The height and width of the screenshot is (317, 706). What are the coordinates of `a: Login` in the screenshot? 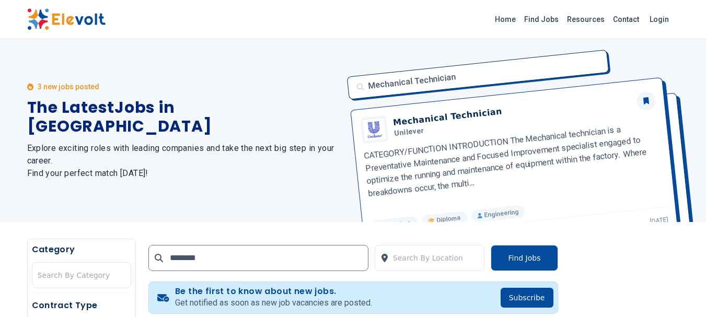 It's located at (659, 19).